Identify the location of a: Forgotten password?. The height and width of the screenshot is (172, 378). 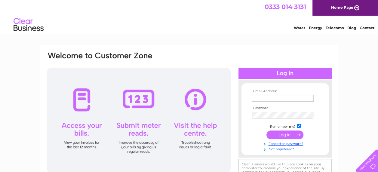
(286, 143).